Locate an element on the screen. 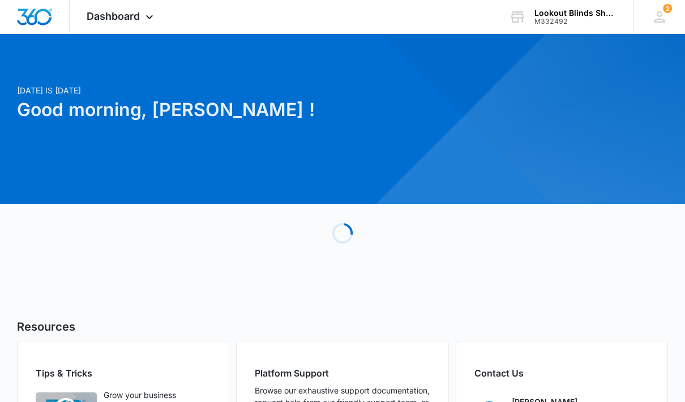 This screenshot has width=685, height=402. h5: Resources is located at coordinates (342, 327).